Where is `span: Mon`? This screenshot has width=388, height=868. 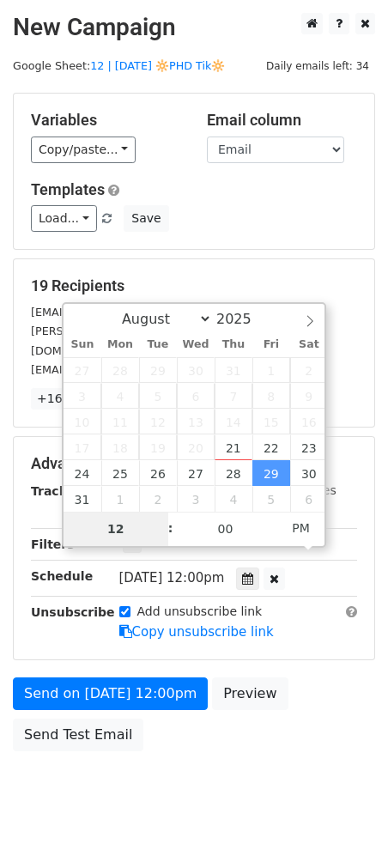 span: Mon is located at coordinates (120, 344).